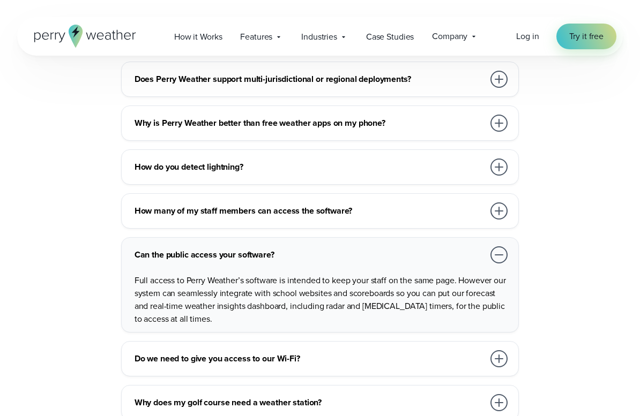 This screenshot has height=416, width=640. What do you see at coordinates (309, 403) in the screenshot?
I see `h3: Why does my golf course need a weather station?` at bounding box center [309, 403].